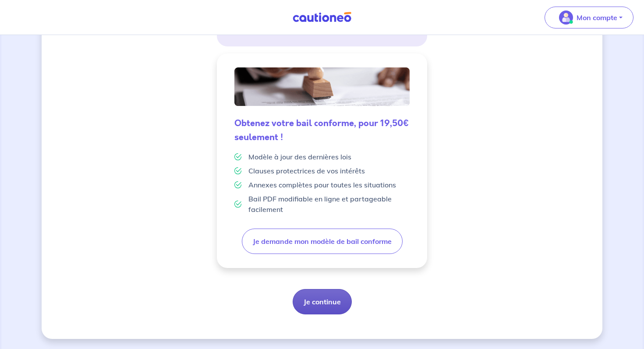 This screenshot has width=644, height=349. Describe the element at coordinates (589, 18) in the screenshot. I see `button: illu_account_valid_menu.svgMon compte` at that location.